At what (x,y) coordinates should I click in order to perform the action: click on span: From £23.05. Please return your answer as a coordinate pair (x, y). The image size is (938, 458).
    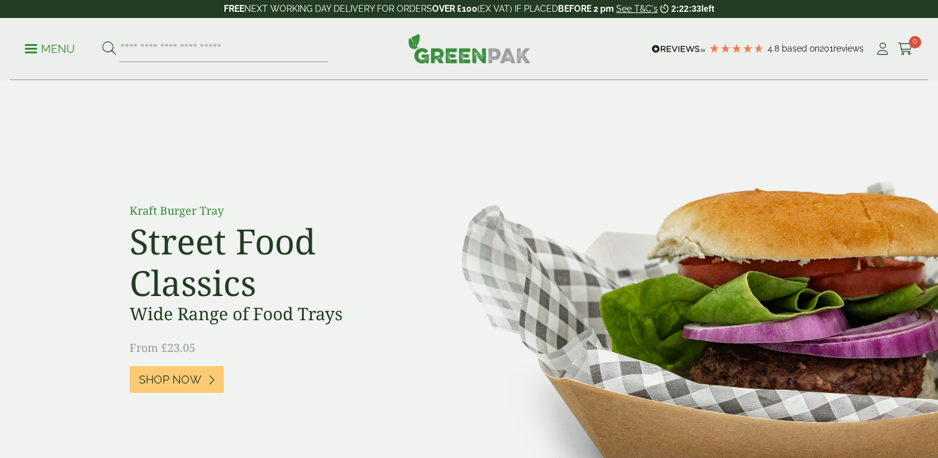
    Looking at the image, I should click on (163, 347).